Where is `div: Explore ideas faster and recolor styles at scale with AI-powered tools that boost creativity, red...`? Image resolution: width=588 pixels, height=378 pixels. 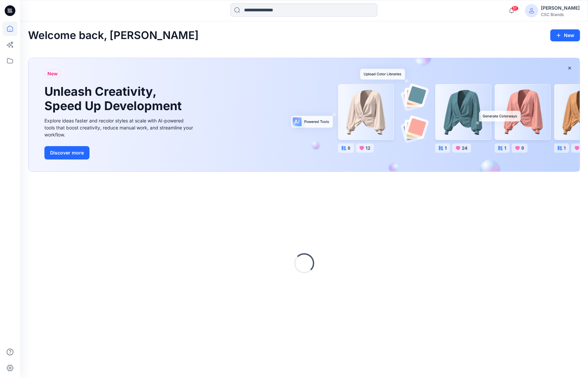 div: Explore ideas faster and recolor styles at scale with AI-powered tools that boost creativity, red... is located at coordinates (120, 127).